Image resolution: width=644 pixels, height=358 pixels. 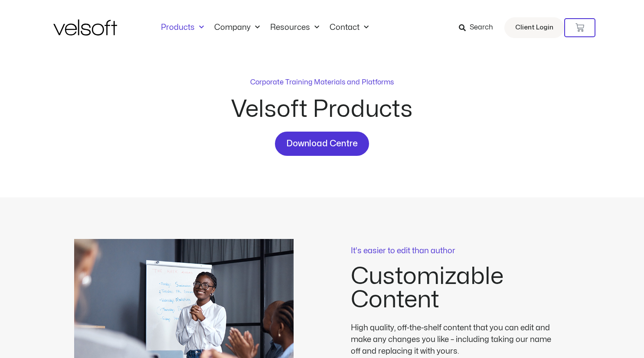 What do you see at coordinates (460, 288) in the screenshot?
I see `h2: Customizable Content` at bounding box center [460, 288].